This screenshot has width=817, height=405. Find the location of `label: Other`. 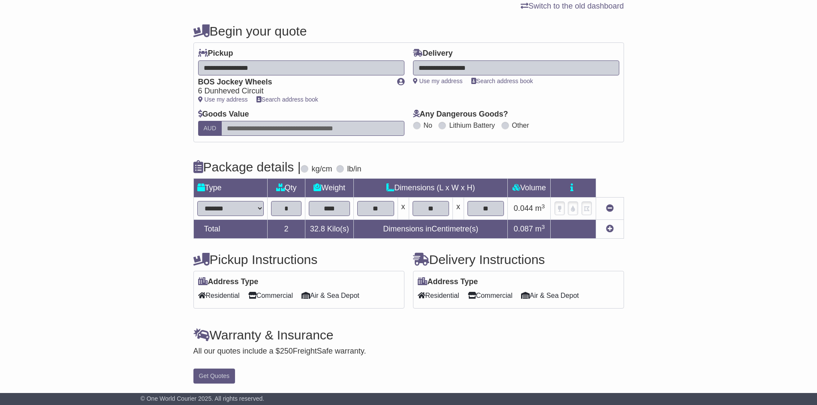

label: Other is located at coordinates (521, 125).